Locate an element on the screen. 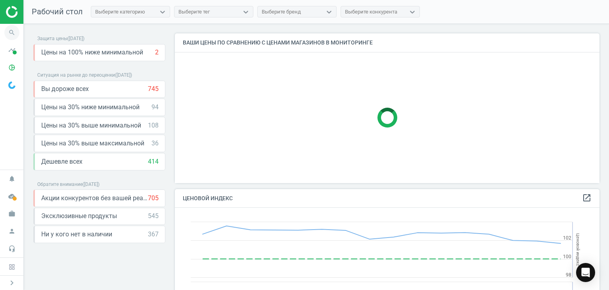 This screenshot has width=609, height=290. i: timeline is located at coordinates (12, 50).